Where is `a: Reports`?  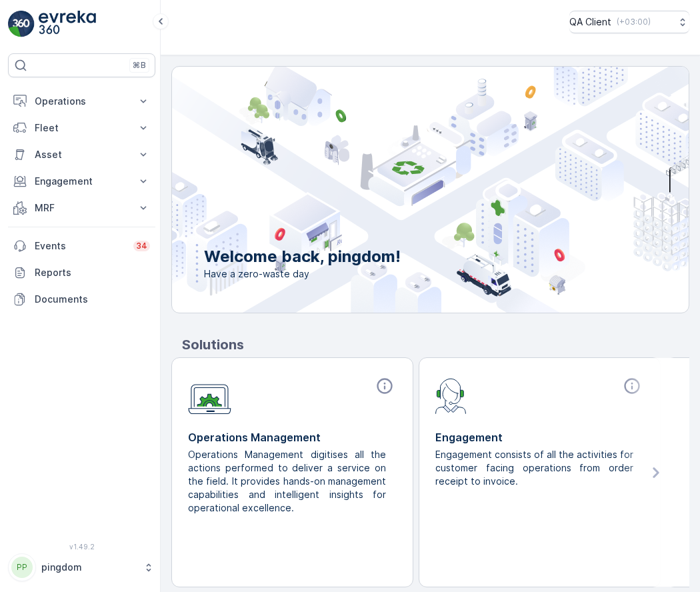
a: Reports is located at coordinates (81, 272).